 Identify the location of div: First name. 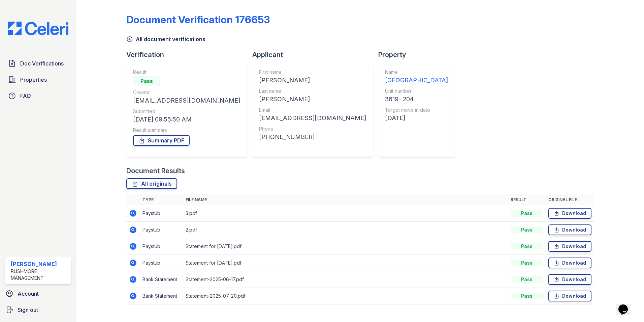
(312, 73).